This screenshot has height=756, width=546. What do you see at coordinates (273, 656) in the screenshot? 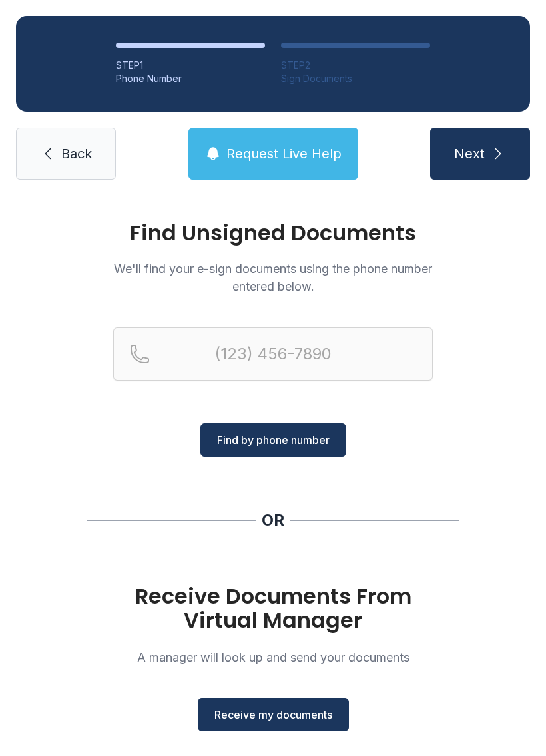
I see `p: A manager will look up and send your documents` at bounding box center [273, 656].